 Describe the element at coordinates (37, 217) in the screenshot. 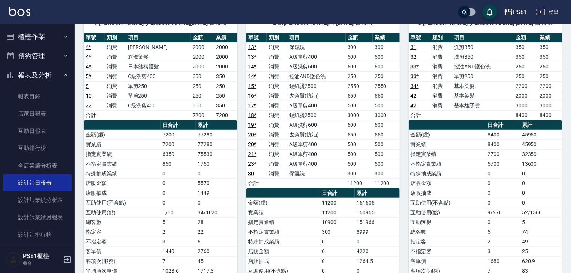

I see `a: 設計師業績月報表` at that location.